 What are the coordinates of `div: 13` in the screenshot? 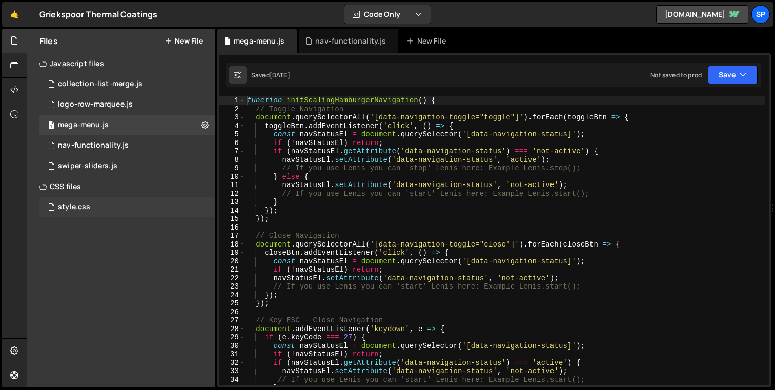 It's located at (232, 202).